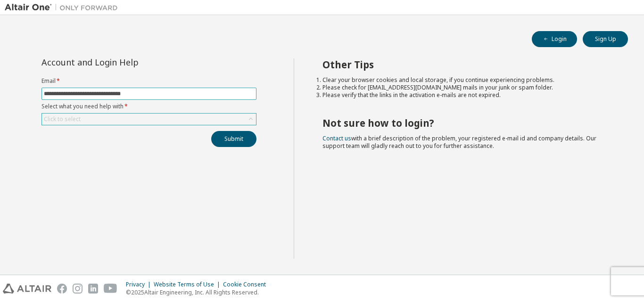 This screenshot has height=302, width=644. Describe the element at coordinates (467, 95) in the screenshot. I see `li: Please verify that the links in the activation e-mails are not expired.` at that location.